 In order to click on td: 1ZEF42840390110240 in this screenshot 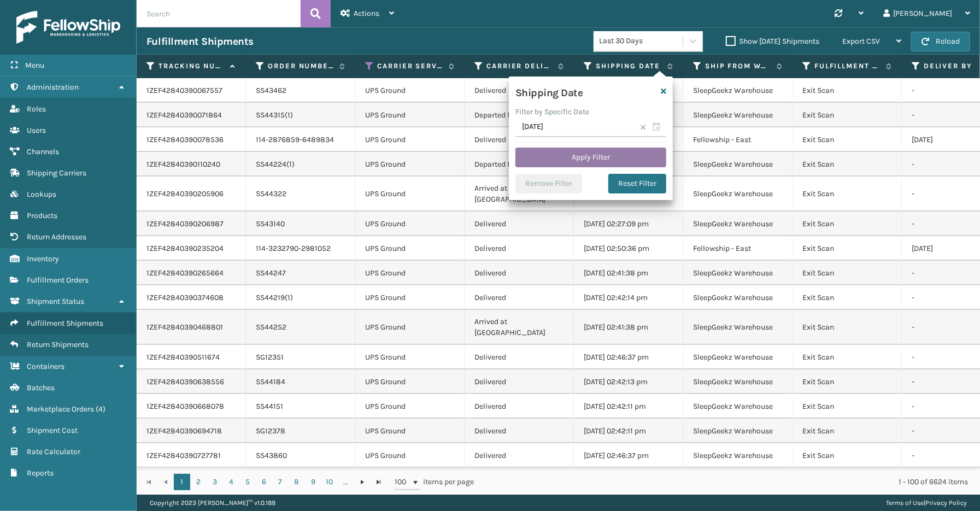, I will do `click(191, 164)`.